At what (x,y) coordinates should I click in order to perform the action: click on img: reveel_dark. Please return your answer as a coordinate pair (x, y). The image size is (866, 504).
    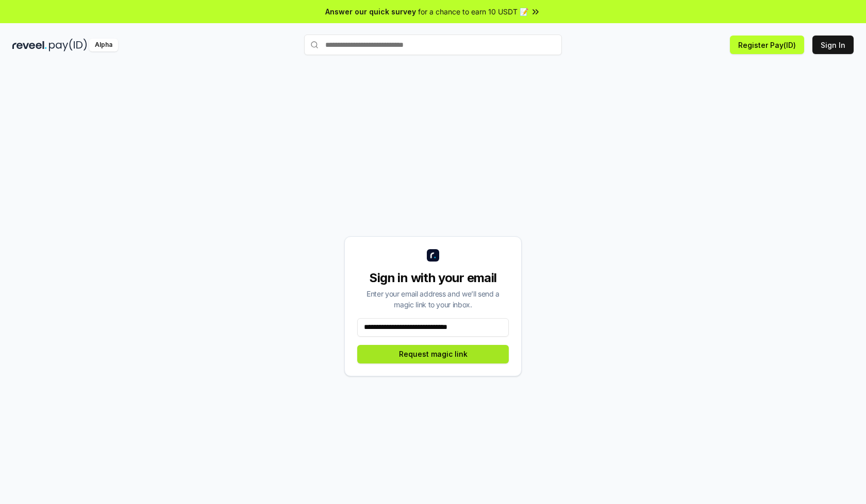
    Looking at the image, I should click on (29, 44).